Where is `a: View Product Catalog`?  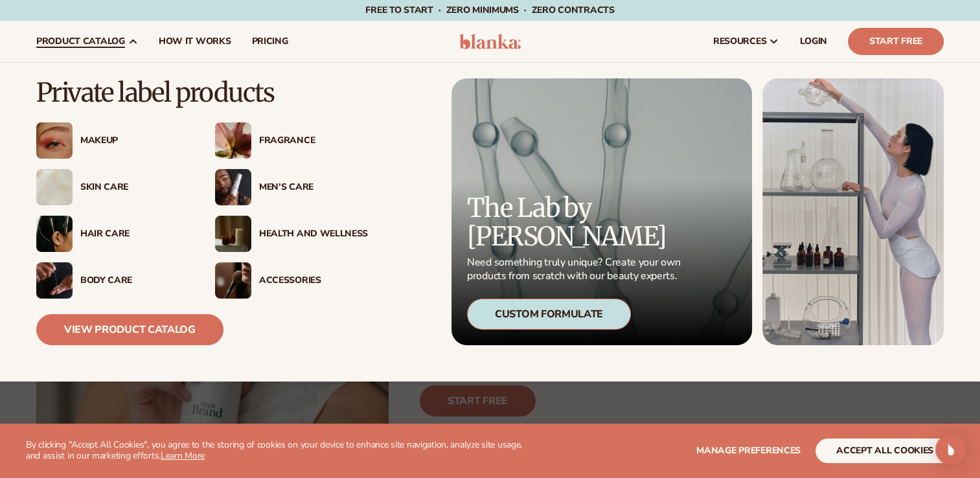 a: View Product Catalog is located at coordinates (130, 329).